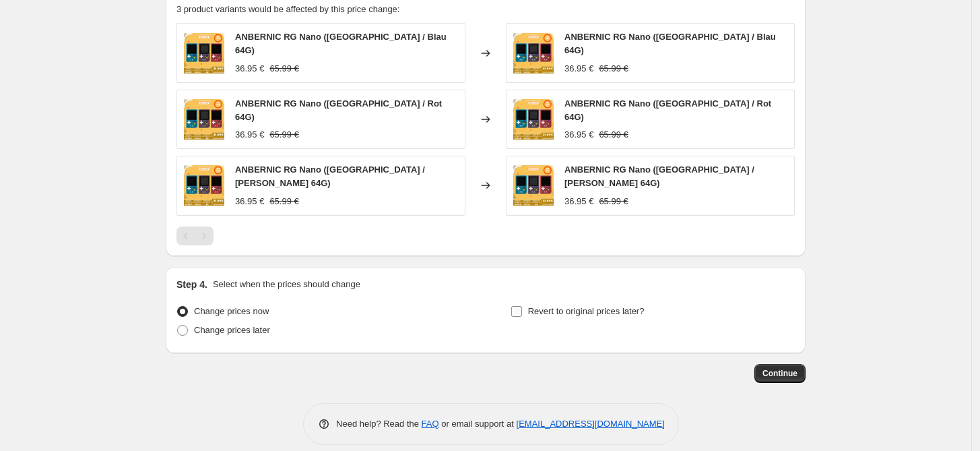 This screenshot has height=451, width=980. Describe the element at coordinates (231, 310) in the screenshot. I see `span: Change prices now` at that location.